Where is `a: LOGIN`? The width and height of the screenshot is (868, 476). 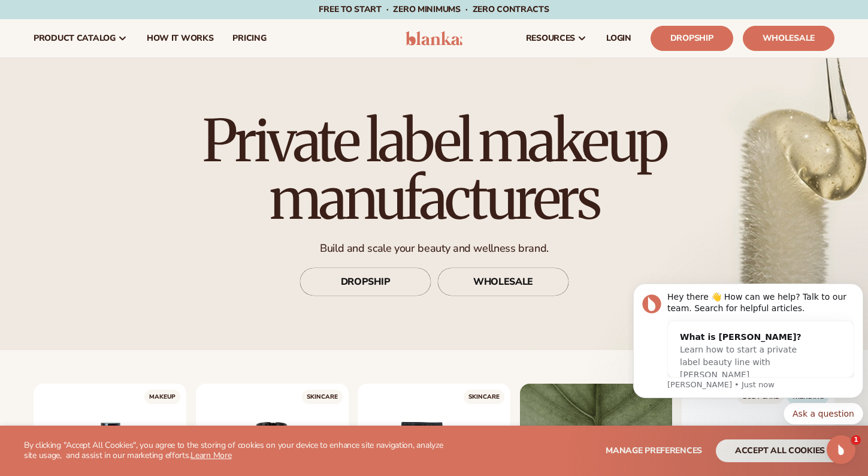 a: LOGIN is located at coordinates (618, 38).